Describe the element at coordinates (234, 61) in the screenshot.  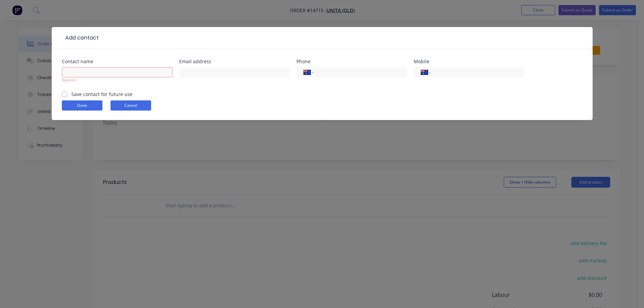
I see `div: Email address` at that location.